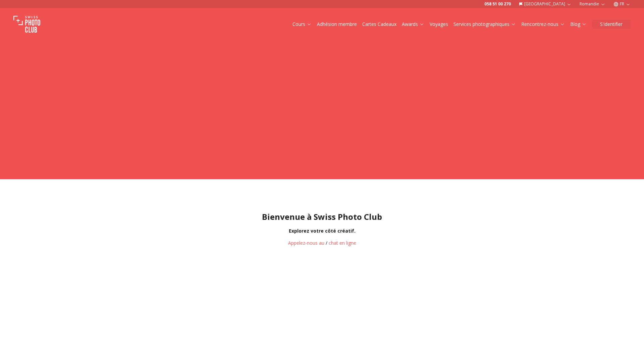 The image size is (644, 358). What do you see at coordinates (439, 24) in the screenshot?
I see `a: Voyages` at bounding box center [439, 24].